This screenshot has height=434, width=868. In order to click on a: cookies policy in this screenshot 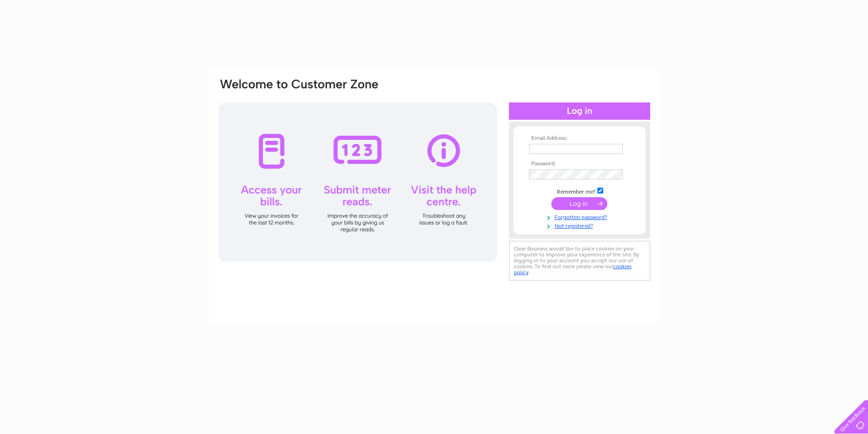, I will do `click(573, 269)`.